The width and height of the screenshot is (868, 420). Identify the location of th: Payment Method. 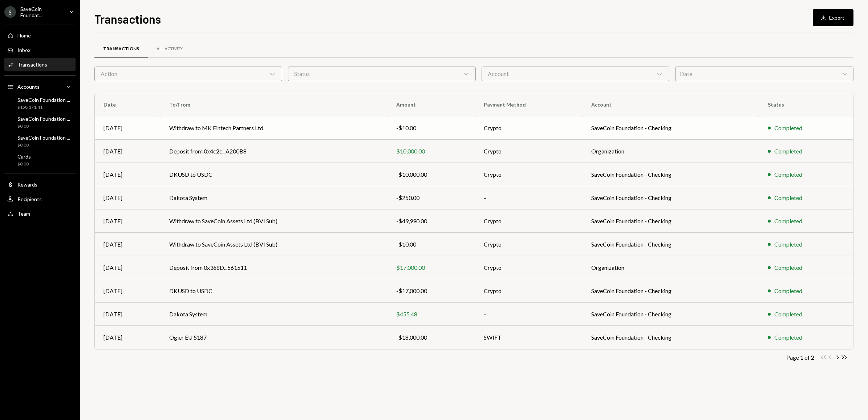
(529, 104).